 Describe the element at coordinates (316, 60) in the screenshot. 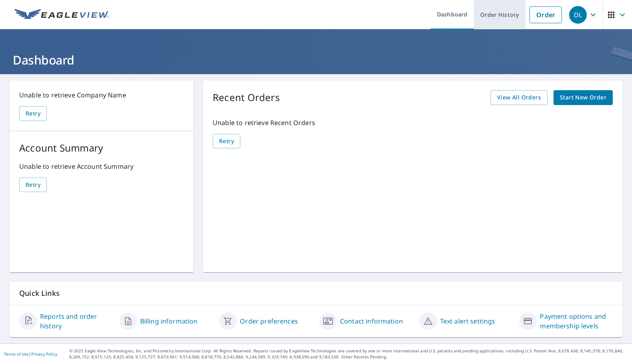

I see `h1: Dashboard` at that location.